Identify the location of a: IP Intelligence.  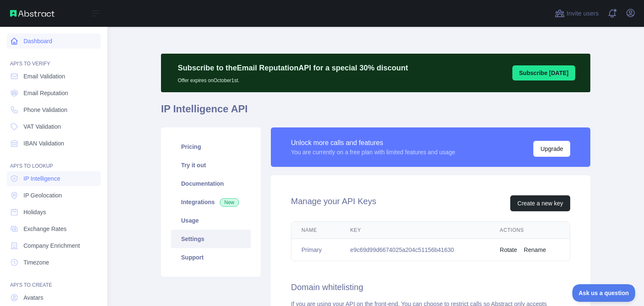
(54, 178).